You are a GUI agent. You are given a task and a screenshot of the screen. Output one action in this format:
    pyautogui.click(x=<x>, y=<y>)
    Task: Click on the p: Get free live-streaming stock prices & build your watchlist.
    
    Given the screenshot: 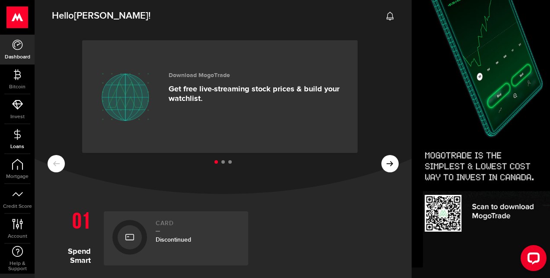 What is the action you would take?
    pyautogui.click(x=257, y=94)
    